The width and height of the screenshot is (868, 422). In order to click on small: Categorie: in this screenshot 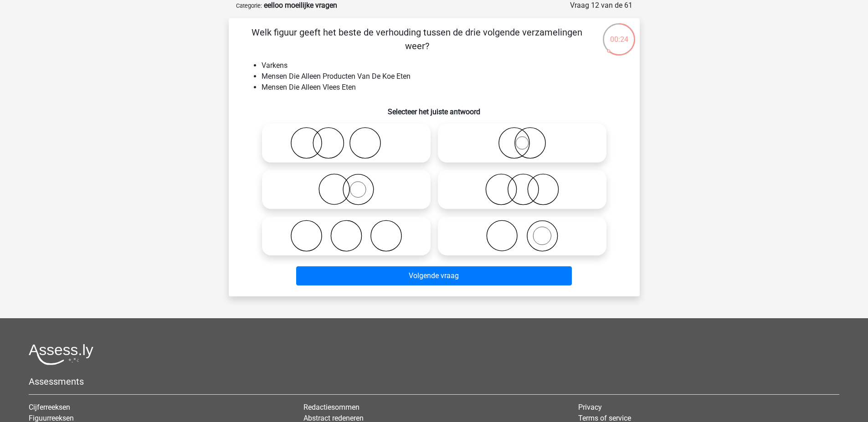, I will do `click(249, 5)`.